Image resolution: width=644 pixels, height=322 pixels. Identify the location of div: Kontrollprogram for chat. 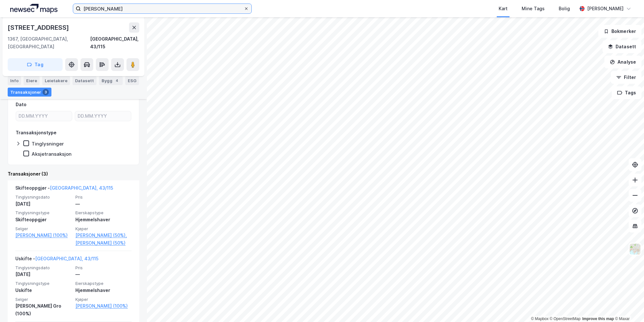
(628, 307).